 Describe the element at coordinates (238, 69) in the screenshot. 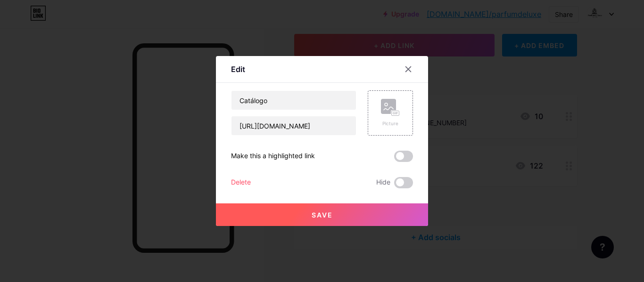

I see `div: Edit` at that location.